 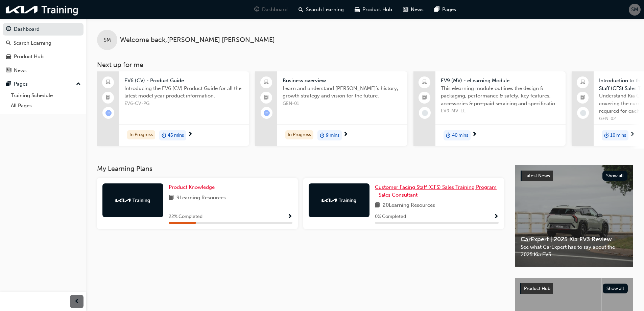 I want to click on a: guage-iconDashboard, so click(x=271, y=9).